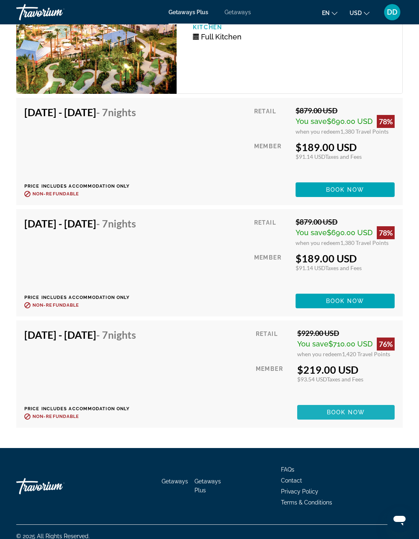 The image size is (419, 539). Describe the element at coordinates (346, 369) in the screenshot. I see `div: $219.00 USD` at that location.